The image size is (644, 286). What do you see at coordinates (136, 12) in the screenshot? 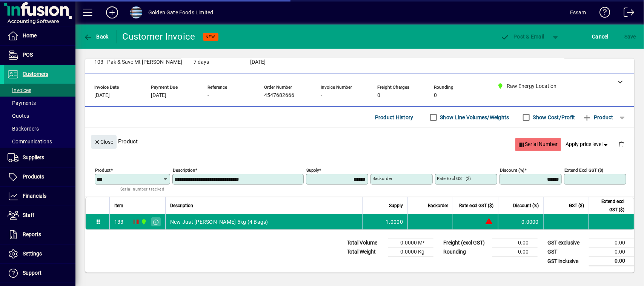
I see `button: Profile` at bounding box center [136, 12].